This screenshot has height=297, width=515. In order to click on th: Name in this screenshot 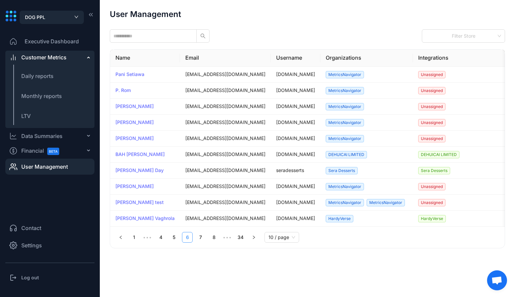, I will do `click(145, 58)`.